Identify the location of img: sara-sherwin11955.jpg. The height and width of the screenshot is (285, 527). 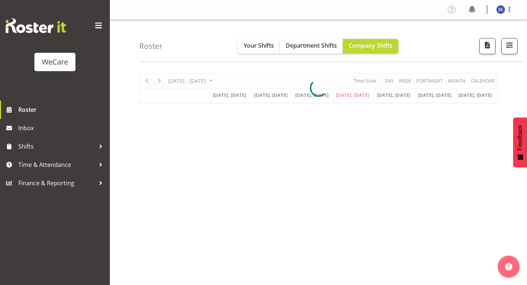
(501, 10).